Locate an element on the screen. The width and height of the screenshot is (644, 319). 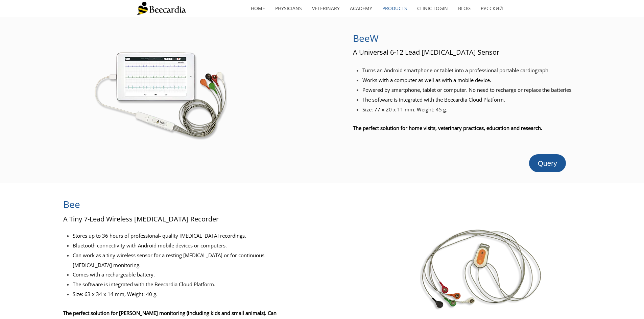
span: Comes with a rechargeable battery. is located at coordinates (113, 275).